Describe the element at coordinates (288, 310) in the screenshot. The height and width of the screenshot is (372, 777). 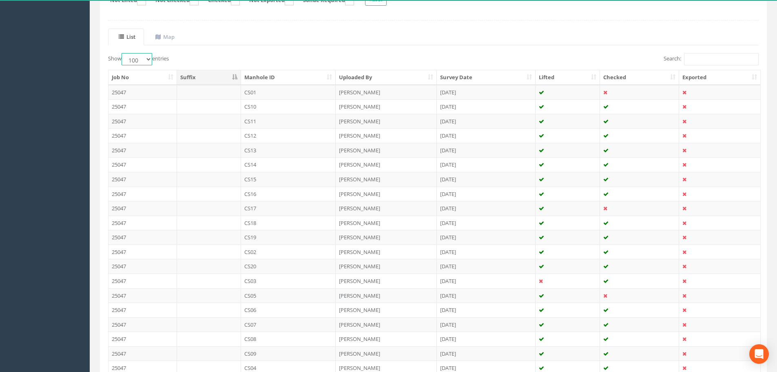
I see `td: CS06` at that location.